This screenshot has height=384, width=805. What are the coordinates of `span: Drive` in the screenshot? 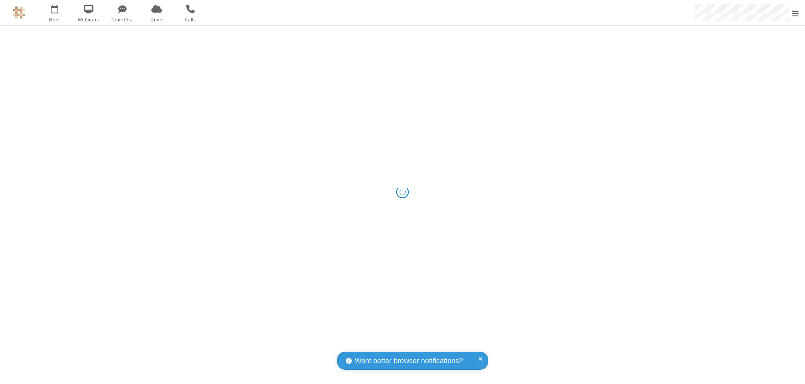 It's located at (156, 20).